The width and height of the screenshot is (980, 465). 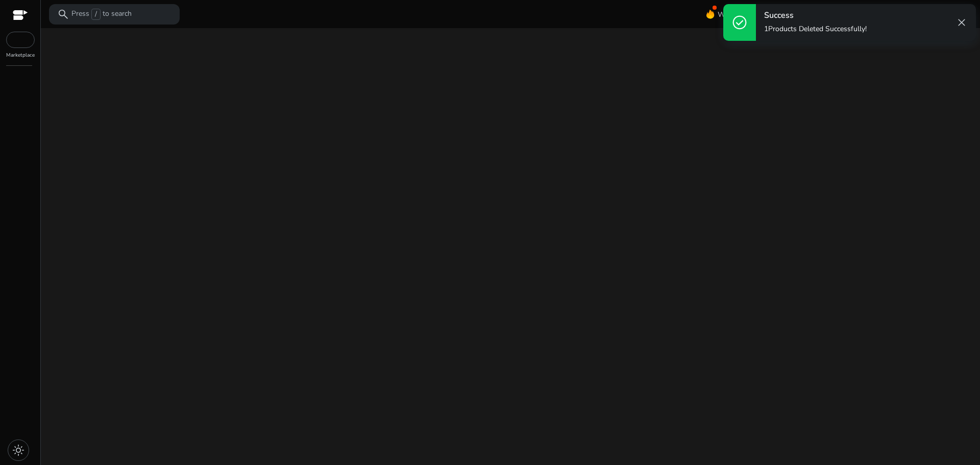 I want to click on h4: Success, so click(x=815, y=15).